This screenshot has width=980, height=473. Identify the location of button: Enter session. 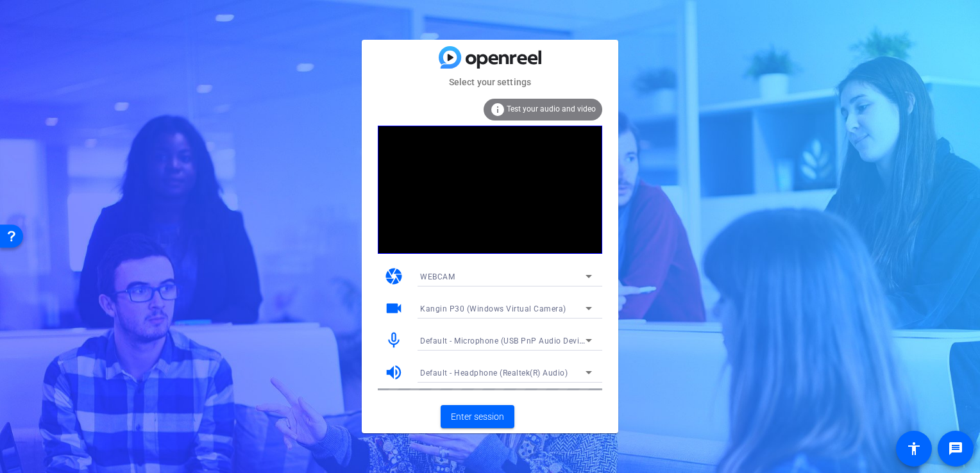
(477, 417).